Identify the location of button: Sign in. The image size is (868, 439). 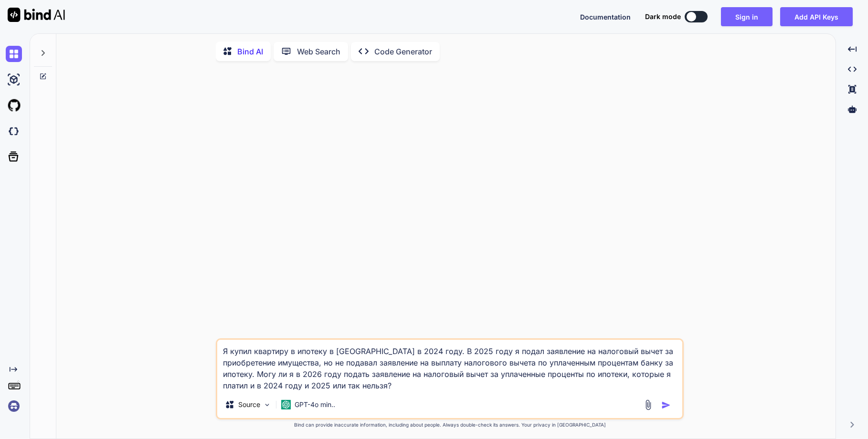
(747, 16).